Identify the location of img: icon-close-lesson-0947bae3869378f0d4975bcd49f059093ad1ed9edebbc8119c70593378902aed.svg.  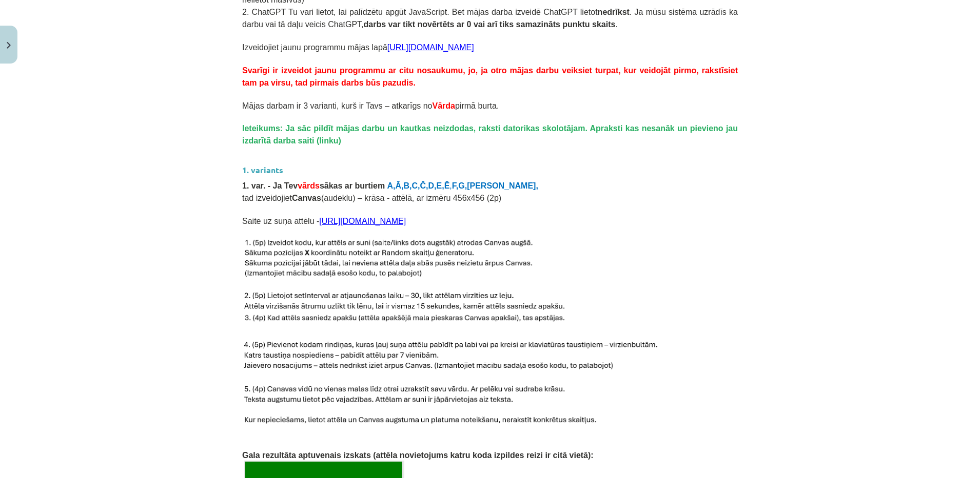
(9, 45).